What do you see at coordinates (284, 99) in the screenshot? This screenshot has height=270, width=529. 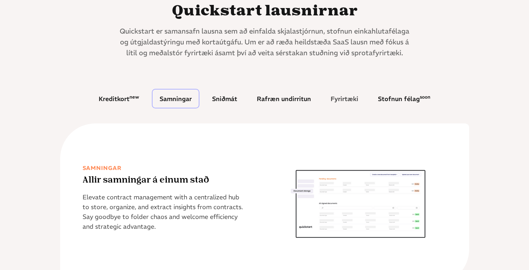 I see `div: Rafræn undirritun` at bounding box center [284, 99].